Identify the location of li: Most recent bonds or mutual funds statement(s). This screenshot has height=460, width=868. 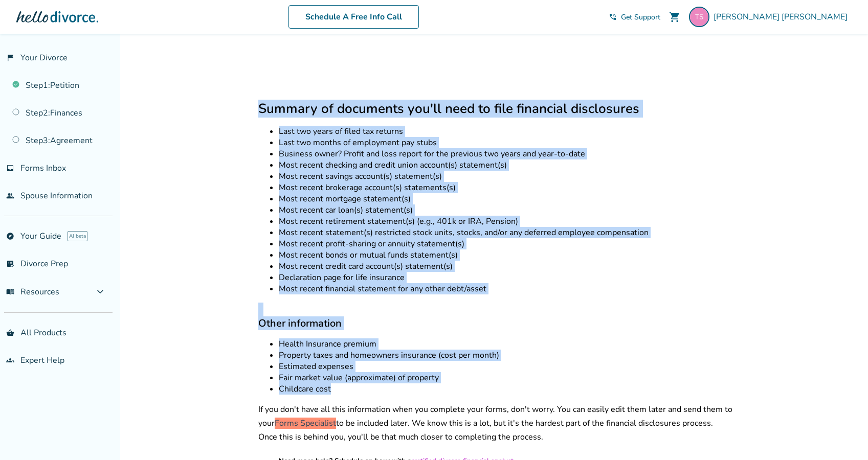
(506, 255).